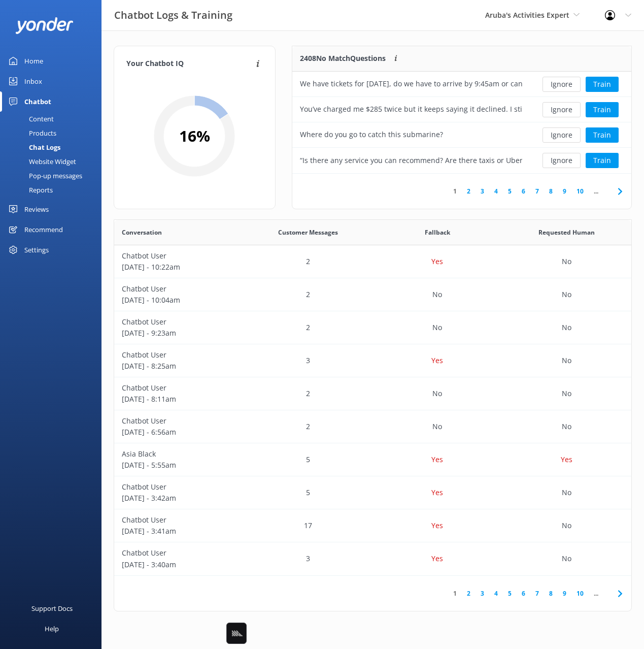 The height and width of the screenshot is (649, 644). Describe the element at coordinates (566, 232) in the screenshot. I see `span: Requested Human` at that location.